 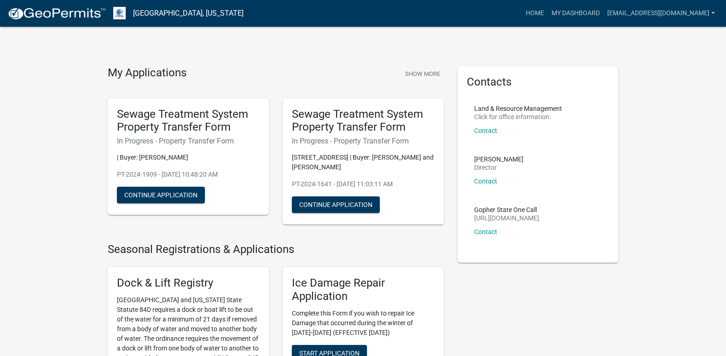 I want to click on h4: Seasonal Registrations & Applications, so click(x=276, y=250).